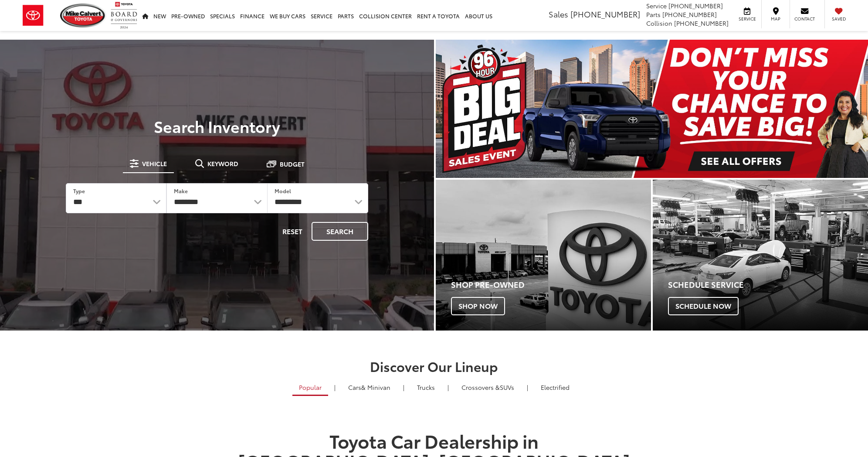 This screenshot has width=868, height=457. What do you see at coordinates (223, 164) in the screenshot?
I see `span: Keyword` at bounding box center [223, 164].